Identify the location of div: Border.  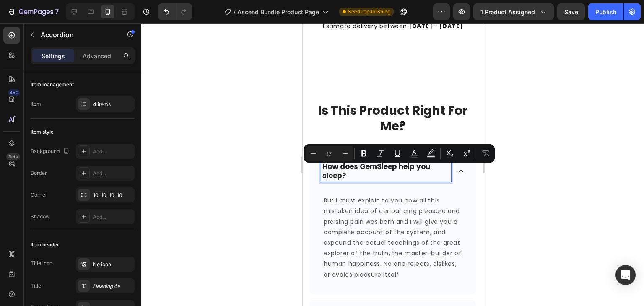
(38, 173).